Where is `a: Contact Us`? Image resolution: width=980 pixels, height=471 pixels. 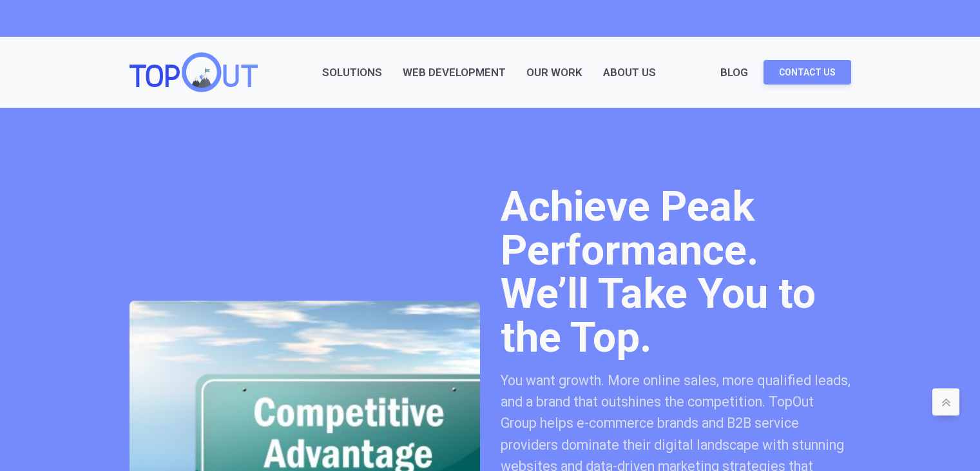 a: Contact Us is located at coordinates (807, 72).